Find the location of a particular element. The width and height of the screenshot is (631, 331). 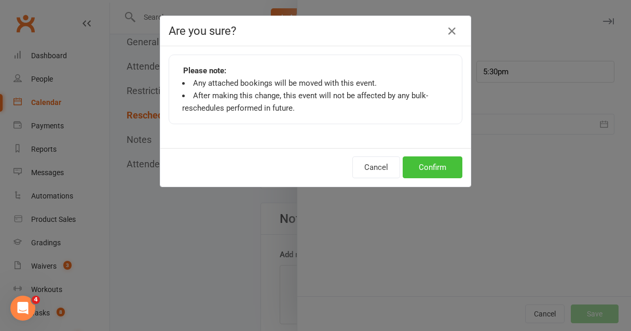

strong: Please note: is located at coordinates (205, 71).